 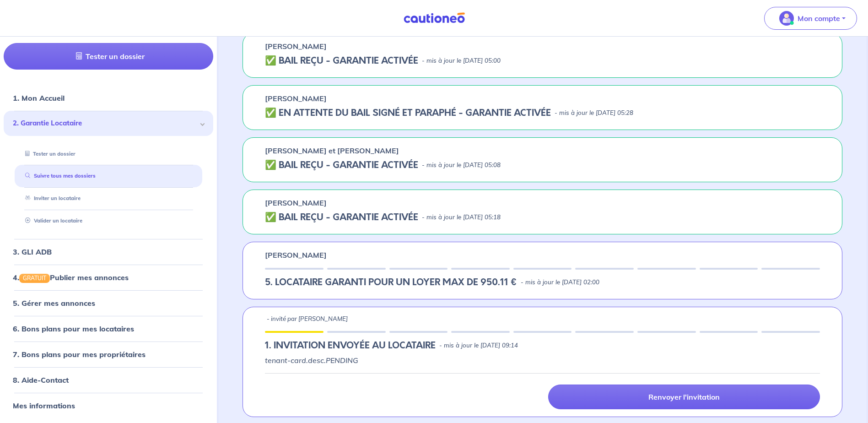 What do you see at coordinates (108, 406) in the screenshot?
I see `div: Mes informations` at bounding box center [108, 406].